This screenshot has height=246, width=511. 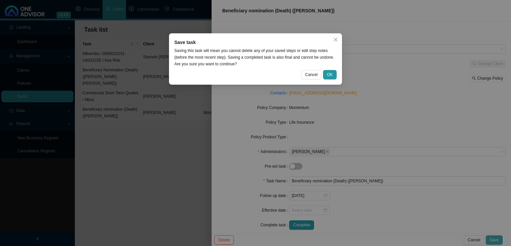 I want to click on button: Close, so click(x=336, y=40).